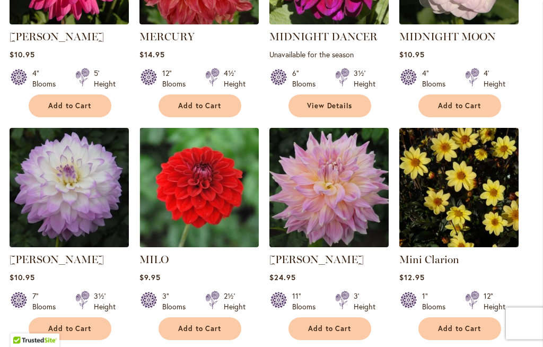  Describe the element at coordinates (329, 55) in the screenshot. I see `p: Unavailable for the season` at that location.